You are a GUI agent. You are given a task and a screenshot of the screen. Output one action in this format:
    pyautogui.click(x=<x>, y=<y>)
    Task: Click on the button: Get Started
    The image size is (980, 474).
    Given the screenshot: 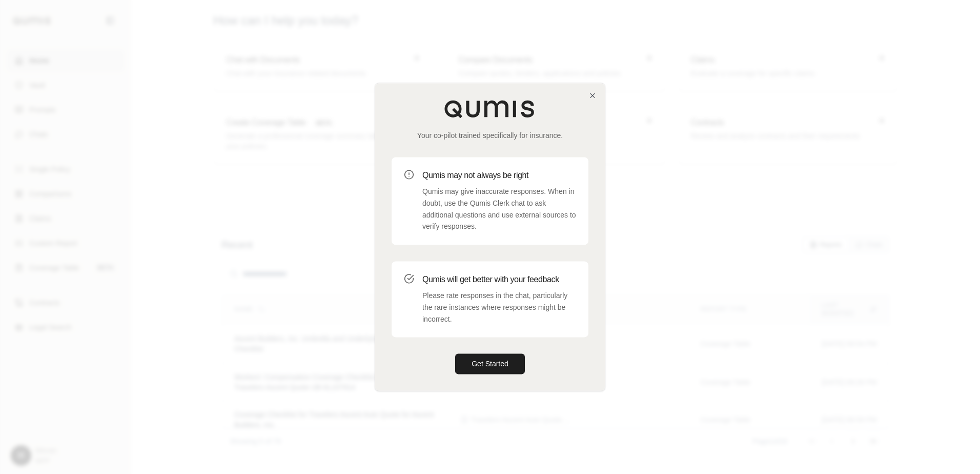 What is the action you would take?
    pyautogui.click(x=490, y=364)
    